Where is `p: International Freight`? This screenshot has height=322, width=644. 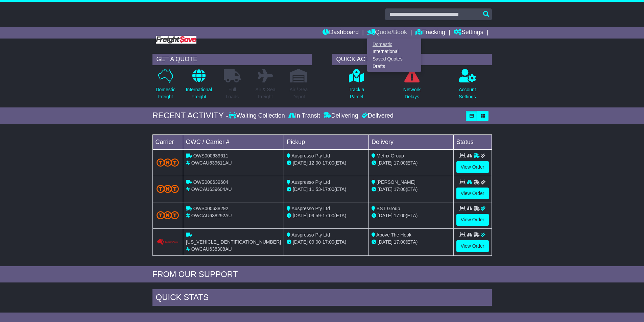
p: International Freight is located at coordinates (198, 93).